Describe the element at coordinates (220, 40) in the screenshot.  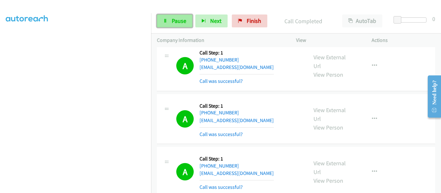
I see `p: Company Information` at that location.